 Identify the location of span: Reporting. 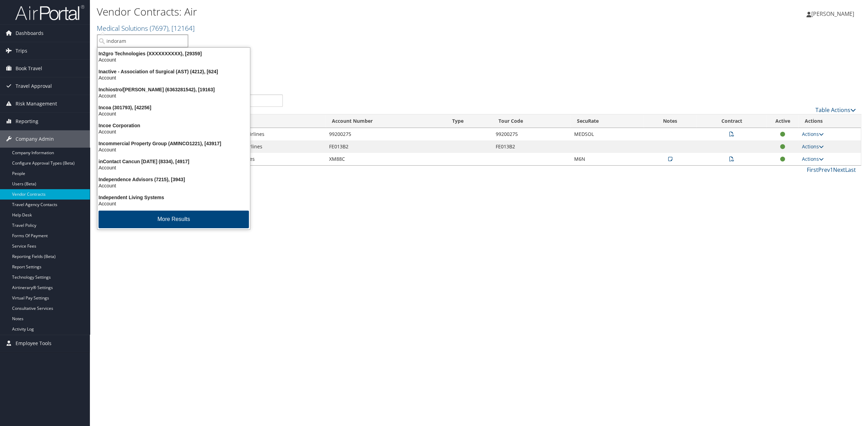
(27, 122).